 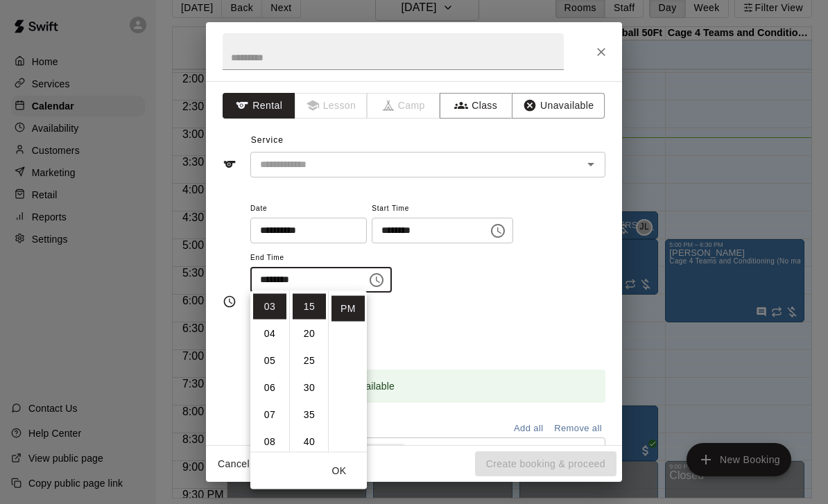 What do you see at coordinates (270, 334) in the screenshot?
I see `li: 4 hours` at bounding box center [270, 334].